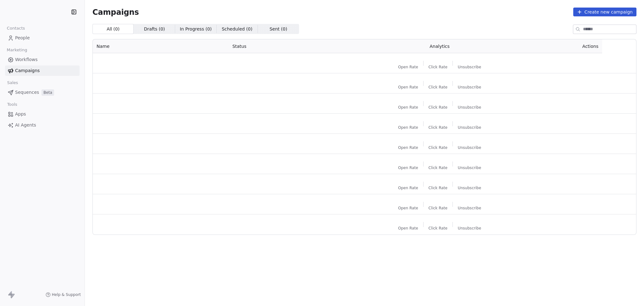 The width and height of the screenshot is (644, 306). I want to click on span: Workflows, so click(26, 59).